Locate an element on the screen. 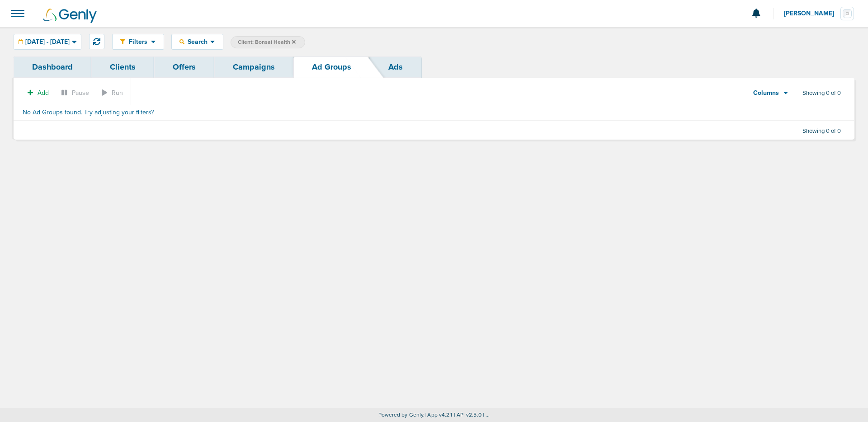 This screenshot has height=422, width=868. h4: No Ad Groups found. Try adjusting your filters? is located at coordinates (434, 113).